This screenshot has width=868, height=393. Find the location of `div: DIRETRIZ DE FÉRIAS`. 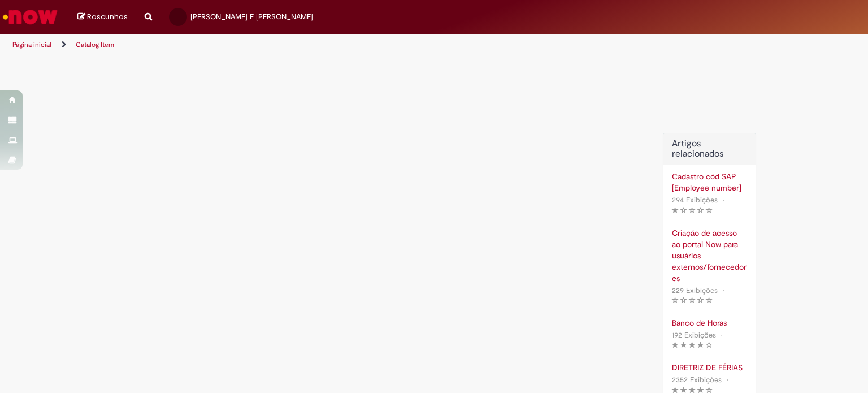

div: DIRETRIZ DE FÉRIAS is located at coordinates (709, 368).